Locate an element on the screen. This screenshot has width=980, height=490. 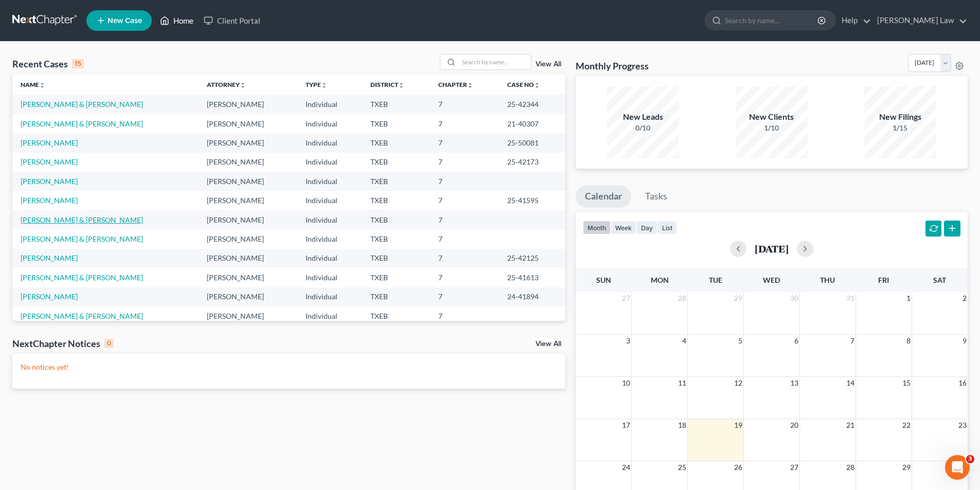
a: Tasks is located at coordinates (656, 197).